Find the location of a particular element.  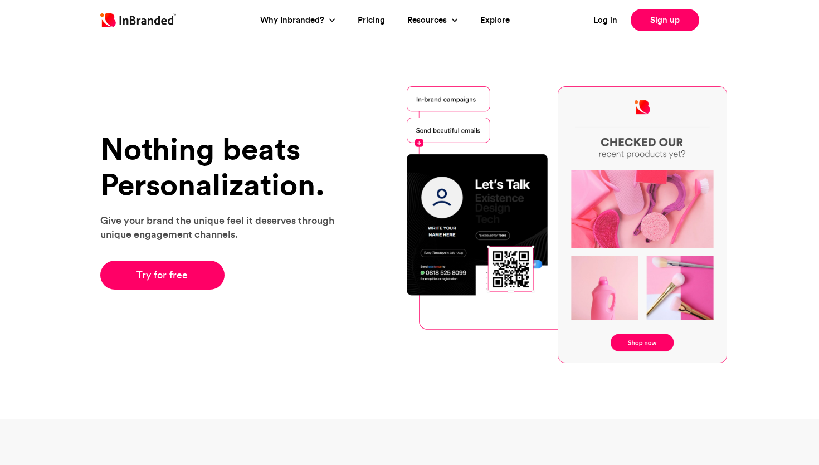

a: Explore is located at coordinates (495, 20).